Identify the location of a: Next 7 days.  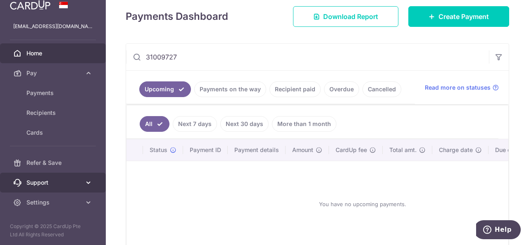
(195, 124).